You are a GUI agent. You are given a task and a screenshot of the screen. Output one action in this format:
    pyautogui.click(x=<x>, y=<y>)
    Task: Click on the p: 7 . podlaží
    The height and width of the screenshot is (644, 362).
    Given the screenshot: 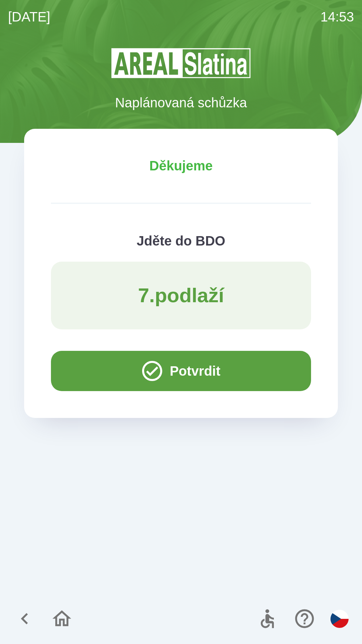 What is the action you would take?
    pyautogui.click(x=181, y=295)
    